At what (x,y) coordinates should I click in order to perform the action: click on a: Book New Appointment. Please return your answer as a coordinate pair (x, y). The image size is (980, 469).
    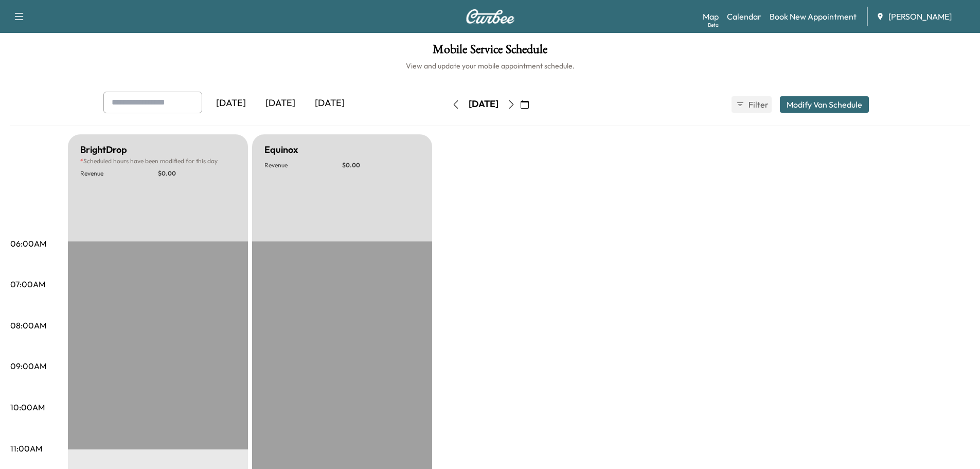
    Looking at the image, I should click on (812, 17).